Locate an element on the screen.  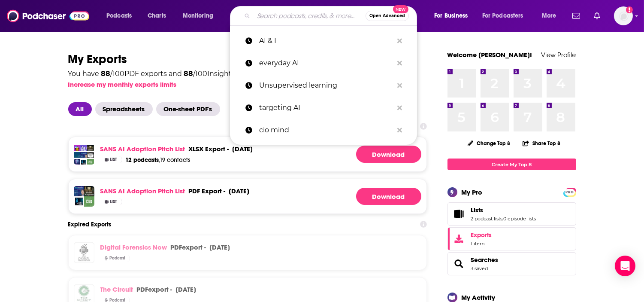
a: targeting AI is located at coordinates (324, 108).